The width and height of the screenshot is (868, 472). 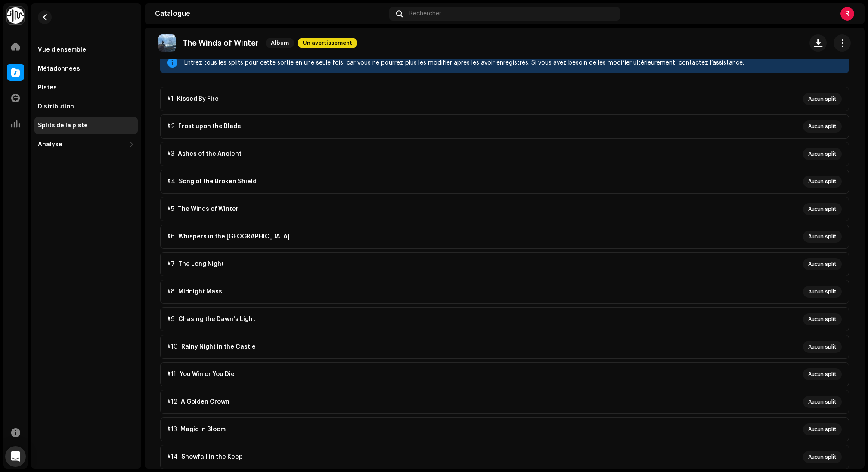 What do you see at coordinates (280, 43) in the screenshot?
I see `span: Album` at bounding box center [280, 43].